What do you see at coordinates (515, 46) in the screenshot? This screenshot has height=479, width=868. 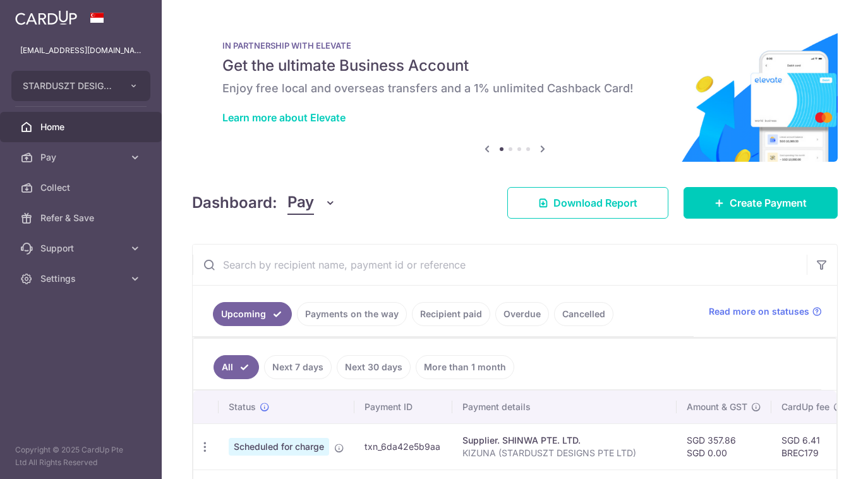 I see `p: IN PARTNERSHIP WITH ELEVATE` at bounding box center [515, 46].